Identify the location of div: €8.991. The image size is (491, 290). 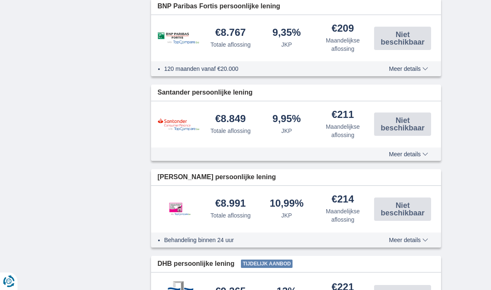
(230, 204).